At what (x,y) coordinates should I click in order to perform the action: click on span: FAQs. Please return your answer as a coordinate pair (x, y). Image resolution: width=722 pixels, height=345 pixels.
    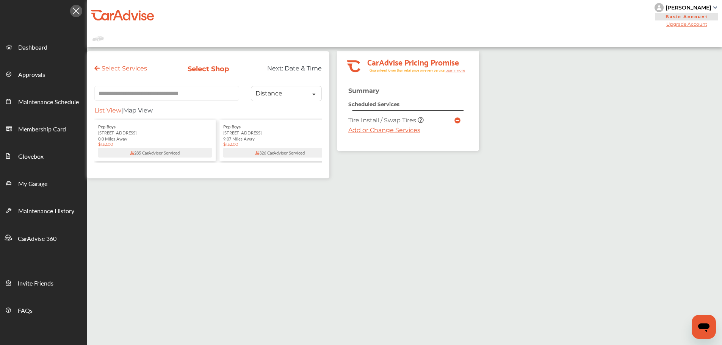
    Looking at the image, I should click on (25, 311).